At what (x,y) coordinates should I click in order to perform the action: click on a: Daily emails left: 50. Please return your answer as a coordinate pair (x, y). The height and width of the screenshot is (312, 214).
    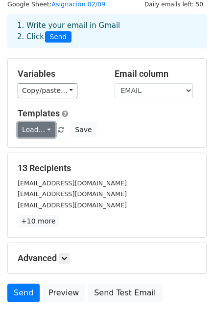
    Looking at the image, I should click on (174, 4).